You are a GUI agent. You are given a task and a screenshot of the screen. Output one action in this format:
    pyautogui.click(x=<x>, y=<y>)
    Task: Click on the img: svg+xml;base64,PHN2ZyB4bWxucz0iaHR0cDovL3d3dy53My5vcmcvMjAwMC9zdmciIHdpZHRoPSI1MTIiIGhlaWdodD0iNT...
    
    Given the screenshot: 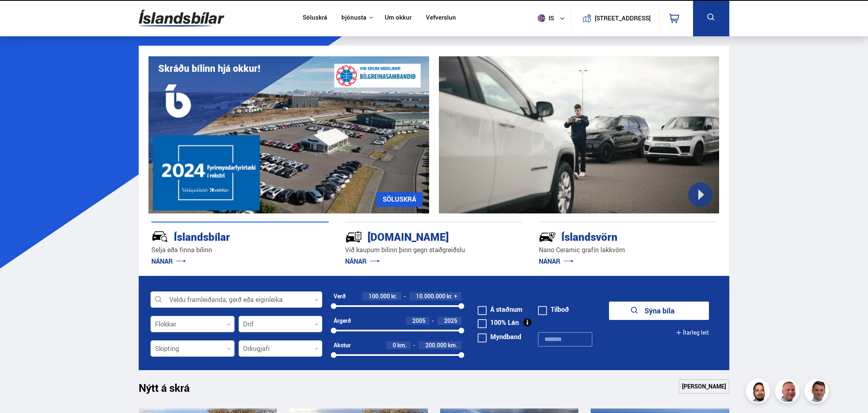 What is the action you would take?
    pyautogui.click(x=541, y=18)
    